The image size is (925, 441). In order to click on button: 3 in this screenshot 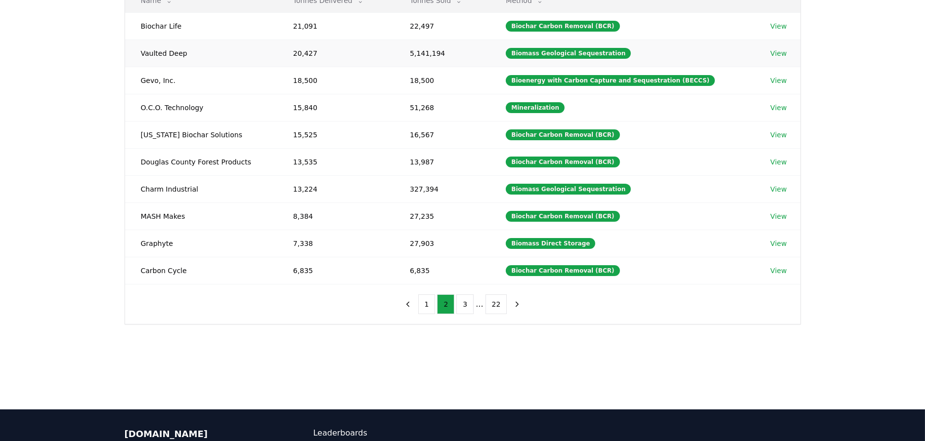, I will do `click(465, 304)`.